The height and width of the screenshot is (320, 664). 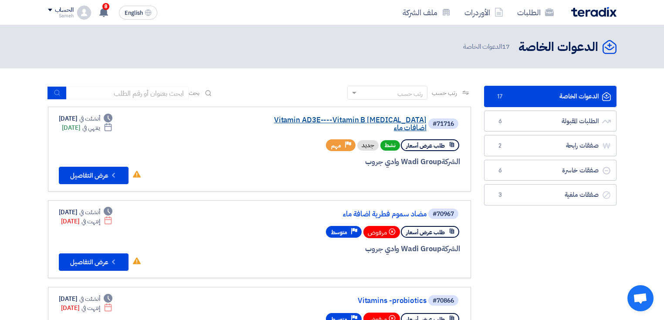 I want to click on span: English, so click(x=134, y=13).